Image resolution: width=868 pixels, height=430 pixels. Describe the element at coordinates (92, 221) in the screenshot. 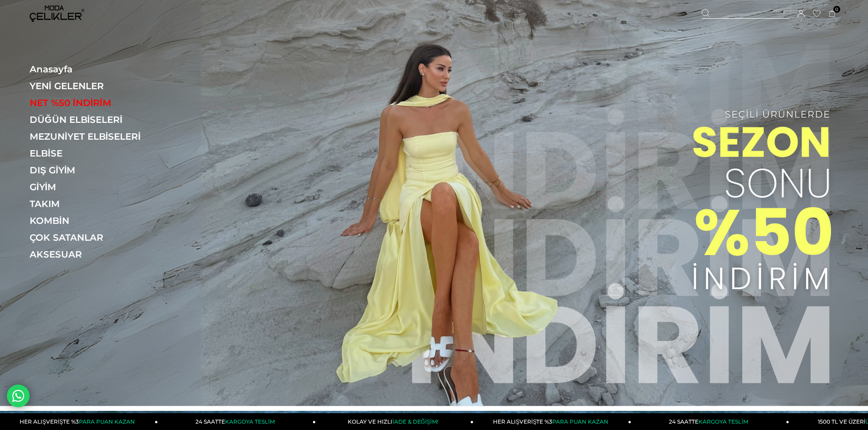

I see `a: KOMBİN` at that location.